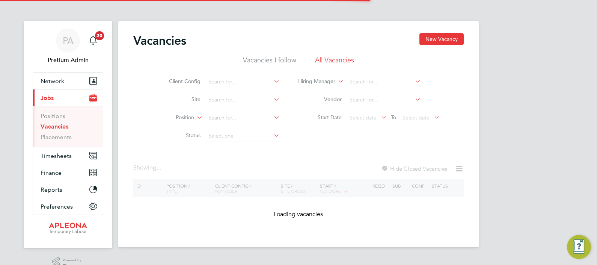 This screenshot has height=265, width=597. Describe the element at coordinates (269, 62) in the screenshot. I see `li: Vacancies I follow` at that location.